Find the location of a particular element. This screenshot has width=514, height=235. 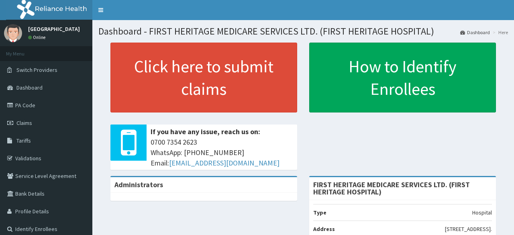

li: Here is located at coordinates (499, 32).